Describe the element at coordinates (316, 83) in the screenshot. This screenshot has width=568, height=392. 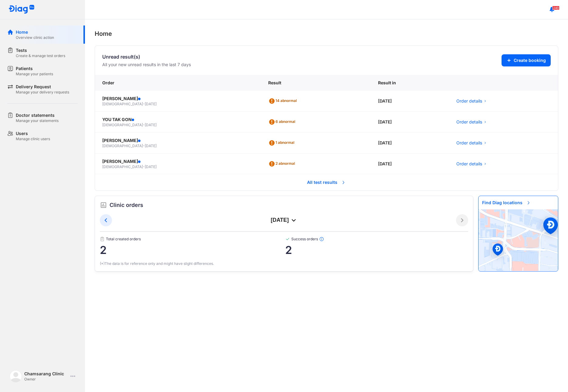
I see `div: Result` at that location.